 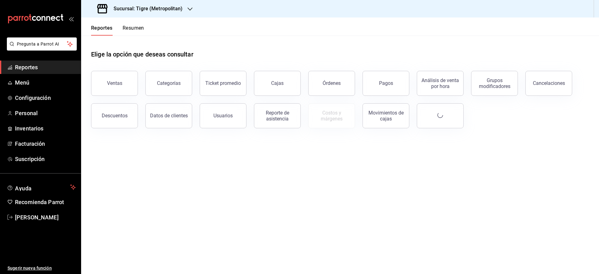 I want to click on button: Descuentos, so click(x=115, y=116).